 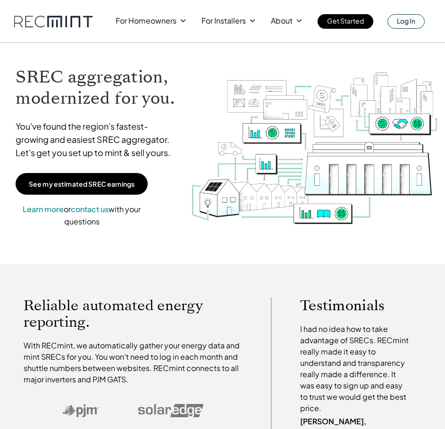 I want to click on a: Log In, so click(x=406, y=21).